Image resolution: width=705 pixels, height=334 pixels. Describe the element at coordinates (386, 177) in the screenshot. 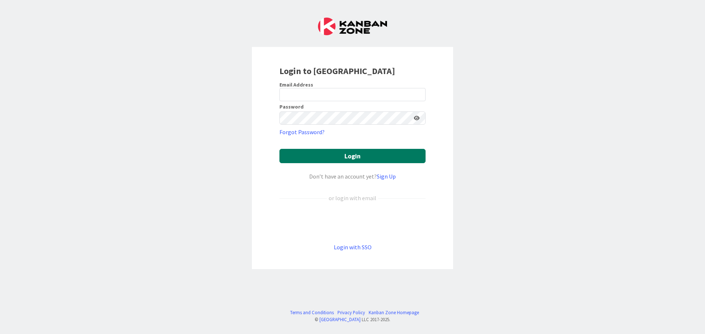

I see `a: Sign Up` at that location.